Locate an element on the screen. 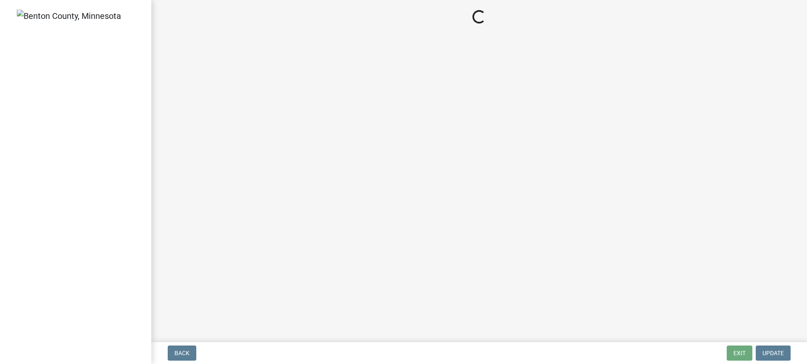  span: Update is located at coordinates (773, 354).